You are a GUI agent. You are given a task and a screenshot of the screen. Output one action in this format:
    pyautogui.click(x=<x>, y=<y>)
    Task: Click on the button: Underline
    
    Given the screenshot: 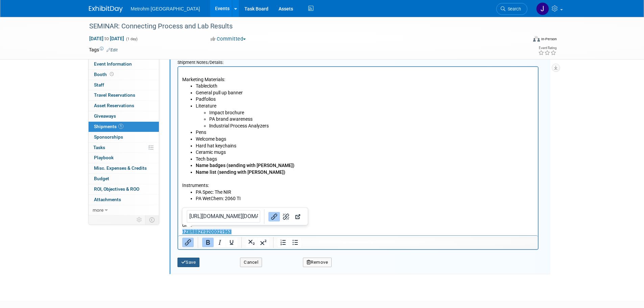 What is the action you would take?
    pyautogui.click(x=232, y=242)
    